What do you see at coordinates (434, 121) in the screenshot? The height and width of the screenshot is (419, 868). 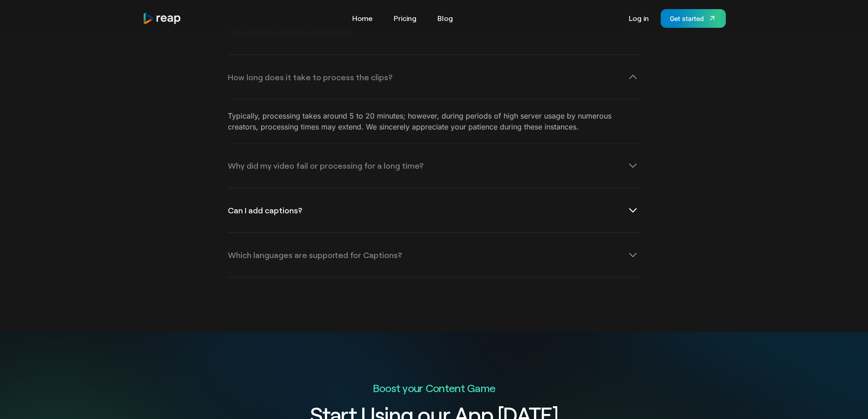 I see `p: Typically, processing takes around 5 to 20 minutes; however, during periods of high server usage ...` at bounding box center [434, 121].